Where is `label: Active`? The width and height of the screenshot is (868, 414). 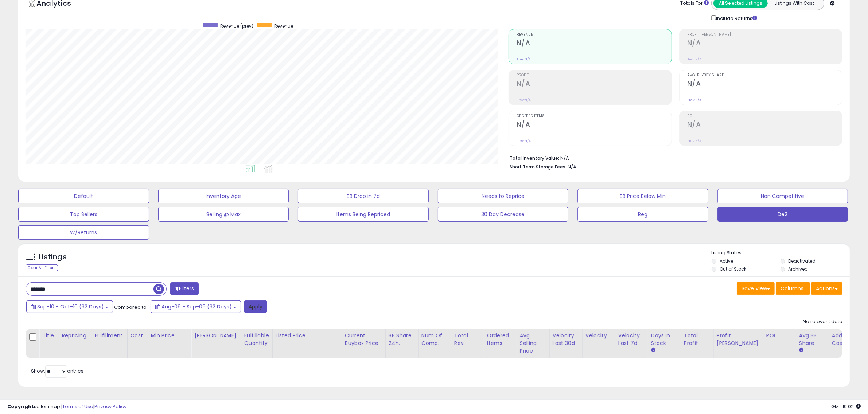
label: Active is located at coordinates (726, 261).